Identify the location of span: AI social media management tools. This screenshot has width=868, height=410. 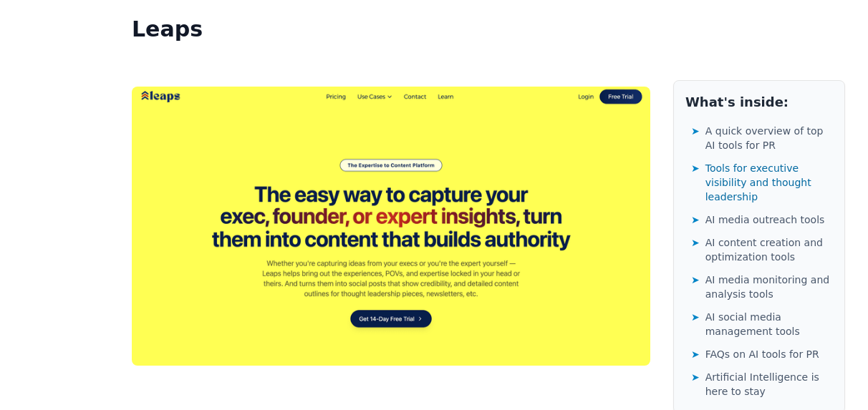
(770, 325).